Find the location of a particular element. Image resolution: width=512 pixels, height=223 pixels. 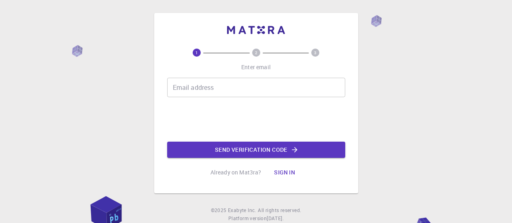

p: Enter email is located at coordinates (256, 67).